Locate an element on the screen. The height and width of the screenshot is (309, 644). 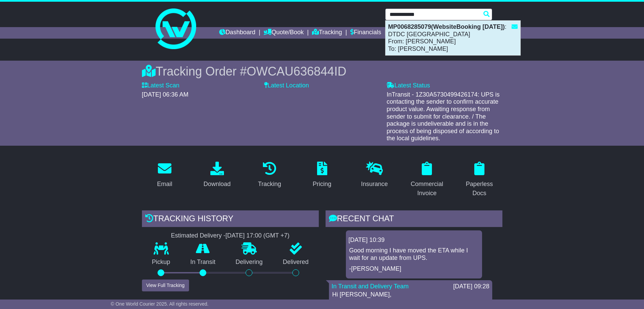
span: OWCAU636844ID is located at coordinates (297, 71).